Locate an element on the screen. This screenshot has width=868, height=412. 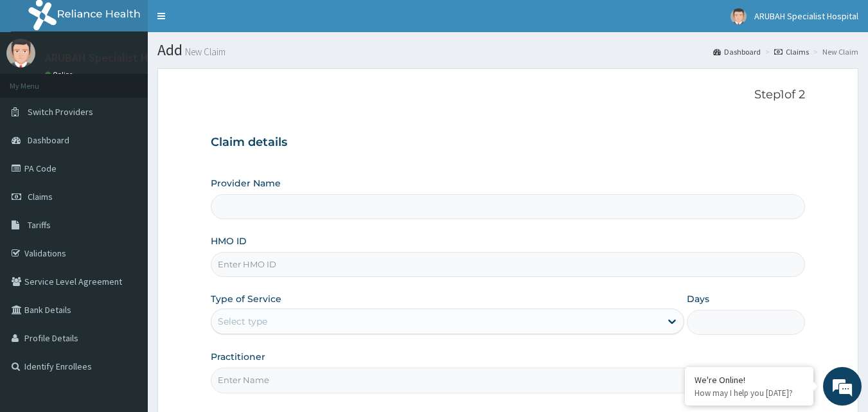
input: Enter HMO ID is located at coordinates (508, 264).